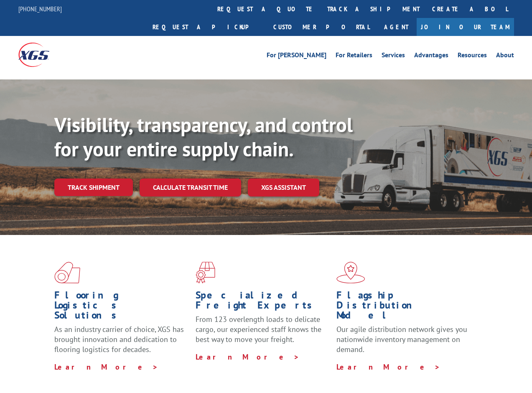  I want to click on a: Request a pickup, so click(206, 27).